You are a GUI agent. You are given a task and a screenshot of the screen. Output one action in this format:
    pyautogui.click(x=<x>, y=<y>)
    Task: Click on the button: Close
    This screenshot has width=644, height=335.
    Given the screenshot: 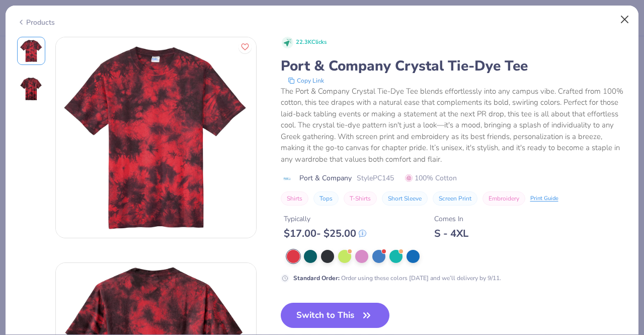 What is the action you would take?
    pyautogui.click(x=625, y=20)
    